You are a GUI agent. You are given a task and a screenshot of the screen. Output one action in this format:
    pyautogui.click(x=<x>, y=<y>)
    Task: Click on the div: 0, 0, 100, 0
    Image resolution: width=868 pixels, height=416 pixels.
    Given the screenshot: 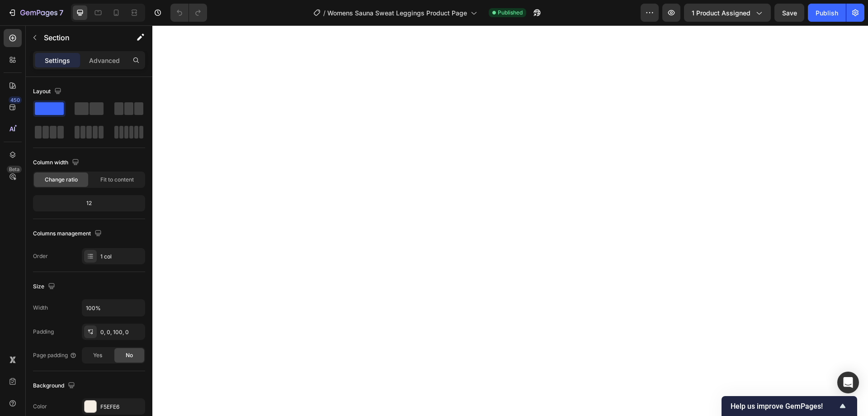 What is the action you would take?
    pyautogui.click(x=122, y=332)
    